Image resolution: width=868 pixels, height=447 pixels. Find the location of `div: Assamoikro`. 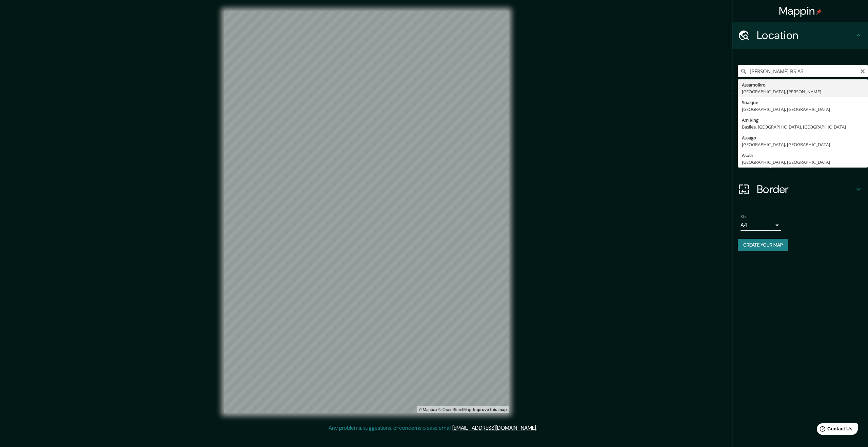

div: Assamoikro is located at coordinates (803, 85).